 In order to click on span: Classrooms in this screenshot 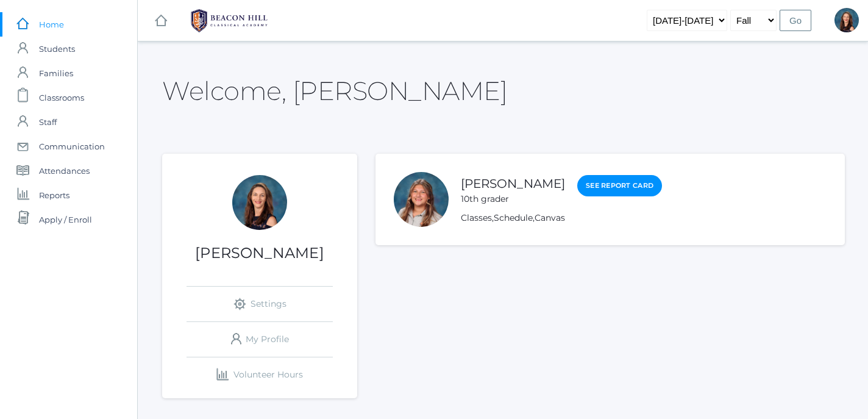, I will do `click(62, 98)`.